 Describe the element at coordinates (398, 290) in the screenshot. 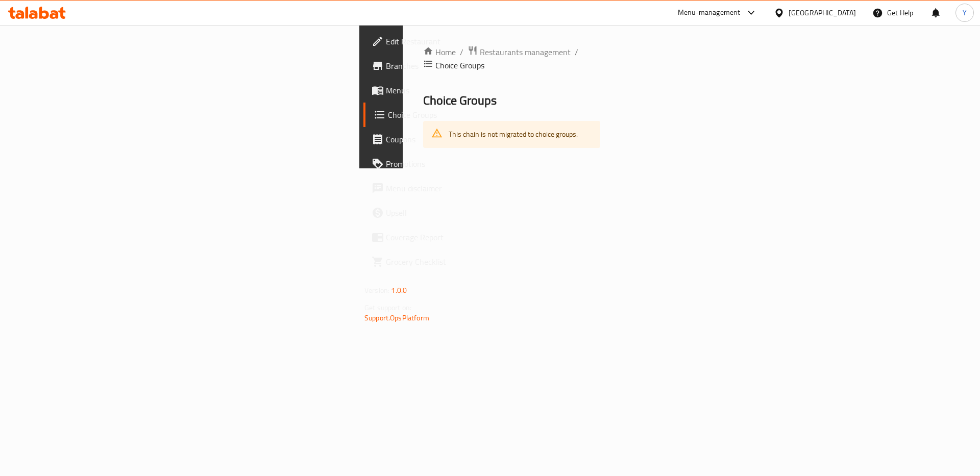

I see `span: 1.0.0` at that location.